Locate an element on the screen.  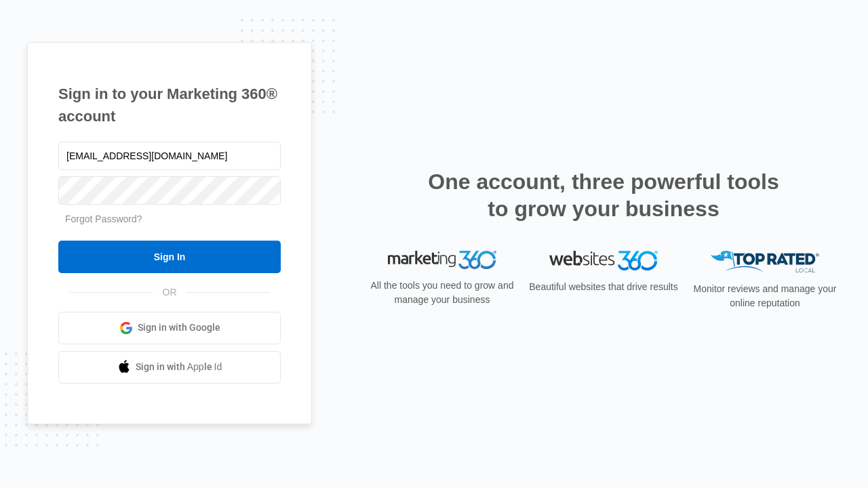
span: Sign in with Google is located at coordinates (179, 327).